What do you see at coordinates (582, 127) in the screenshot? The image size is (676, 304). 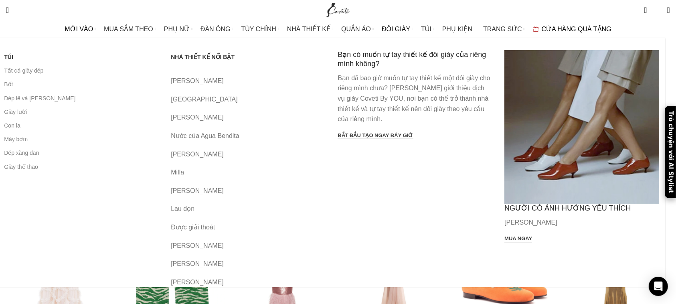 I see `a: Banner link` at bounding box center [582, 127].